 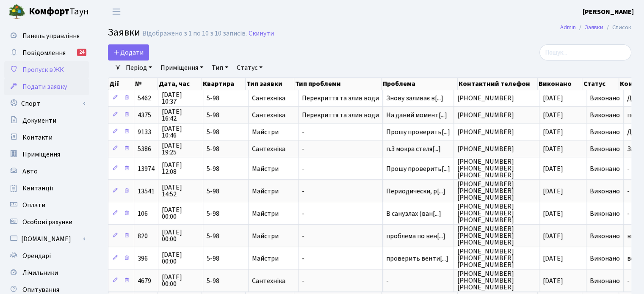 I want to click on span: Приміщення, so click(x=41, y=154).